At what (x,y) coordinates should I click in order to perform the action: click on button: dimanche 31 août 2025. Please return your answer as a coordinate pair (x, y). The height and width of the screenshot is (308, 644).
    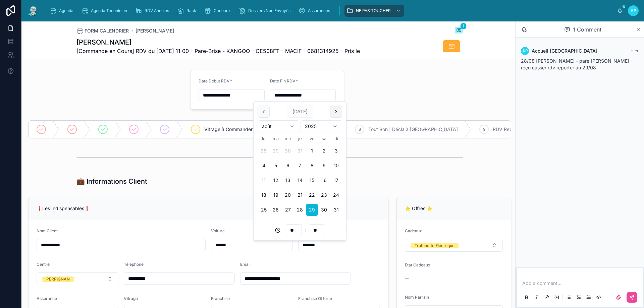
    Looking at the image, I should click on (336, 210).